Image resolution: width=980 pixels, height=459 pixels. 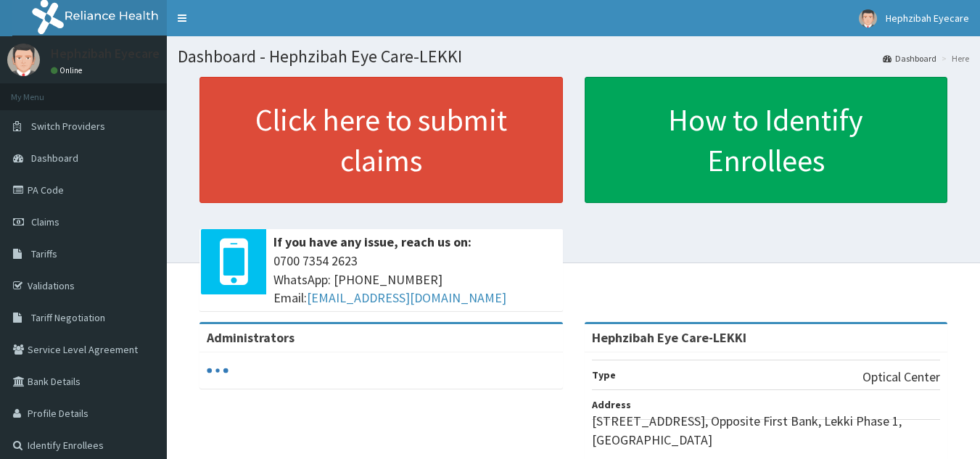 What do you see at coordinates (105, 53) in the screenshot?
I see `p: Hephzibah Eyecare` at bounding box center [105, 53].